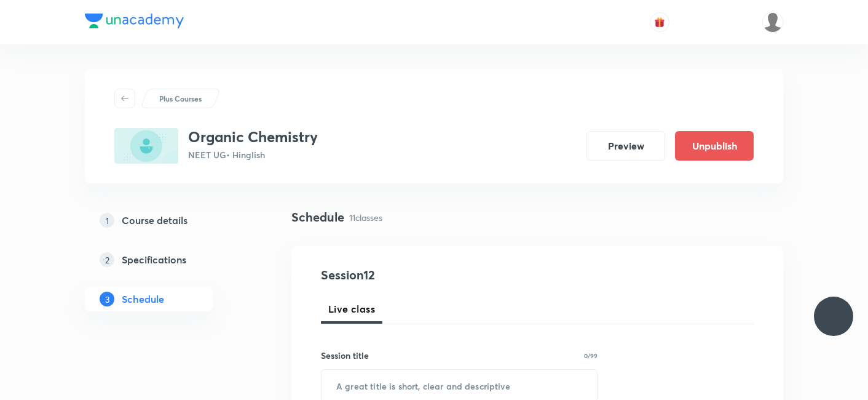 The width and height of the screenshot is (868, 400). I want to click on p: 1, so click(107, 220).